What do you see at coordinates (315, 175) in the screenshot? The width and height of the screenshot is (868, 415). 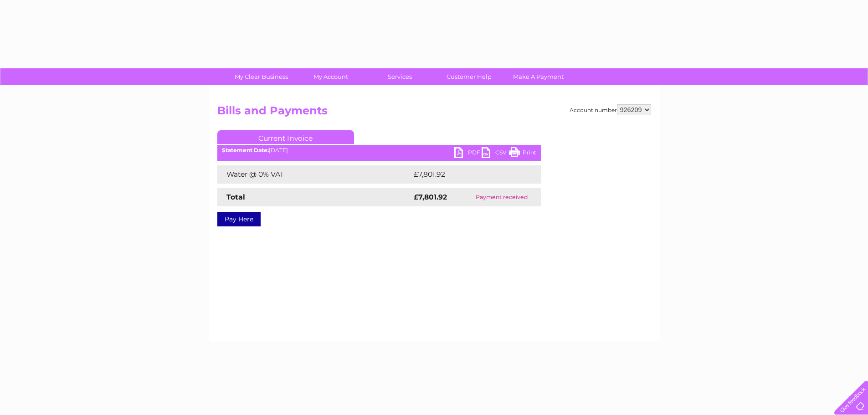 I see `td: Water @ 0% VAT` at bounding box center [315, 175].